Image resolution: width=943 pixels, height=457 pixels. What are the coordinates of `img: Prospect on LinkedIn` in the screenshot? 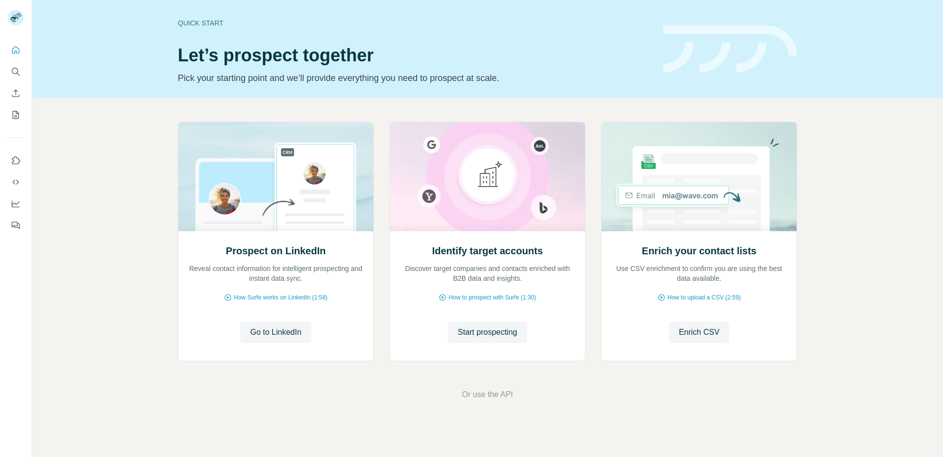 It's located at (275, 177).